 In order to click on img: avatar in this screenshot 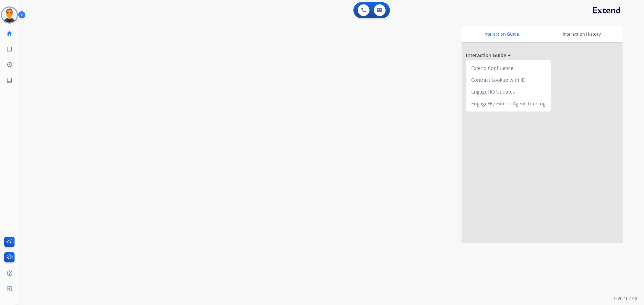, I will do `click(9, 15)`.